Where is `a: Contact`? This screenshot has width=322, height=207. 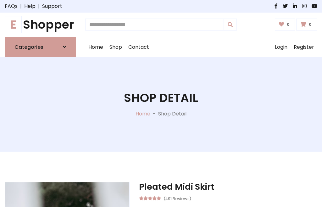 a: Contact is located at coordinates (139, 47).